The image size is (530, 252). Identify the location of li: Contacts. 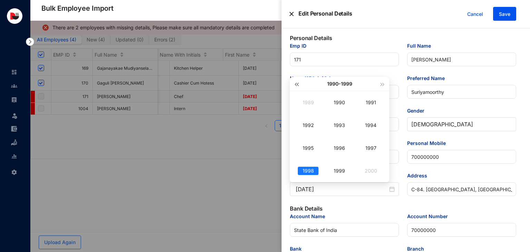
(14, 86).